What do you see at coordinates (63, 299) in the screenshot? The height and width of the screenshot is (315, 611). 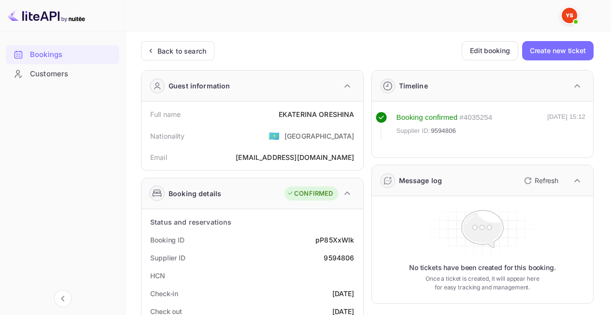 I see `button: Collapse navigation` at bounding box center [63, 299].